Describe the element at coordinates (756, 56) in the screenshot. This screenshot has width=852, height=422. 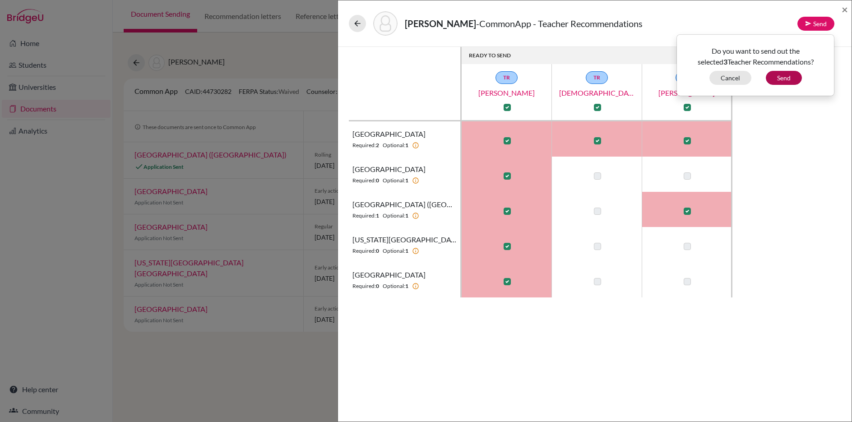
I see `p: Do you want to send out the selected Teacher Recommendations?` at that location.